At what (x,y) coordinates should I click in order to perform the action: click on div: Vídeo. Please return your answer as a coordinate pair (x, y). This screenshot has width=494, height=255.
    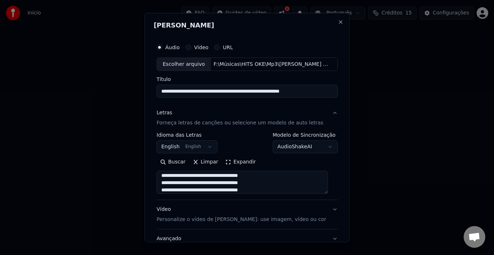
    Looking at the image, I should click on (241, 214).